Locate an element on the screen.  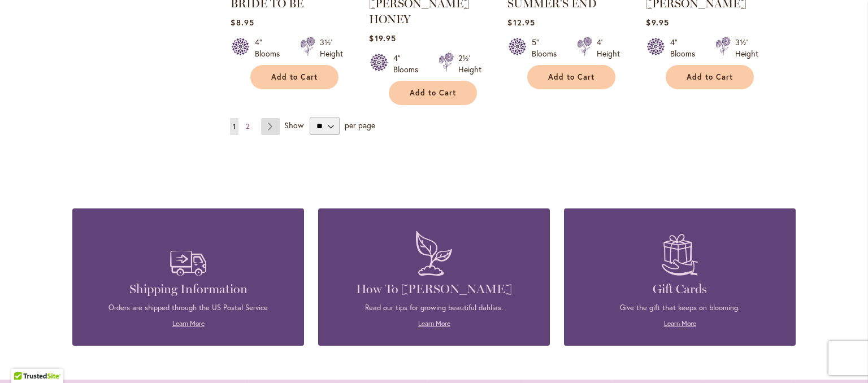
span: $8.95 is located at coordinates (242, 22).